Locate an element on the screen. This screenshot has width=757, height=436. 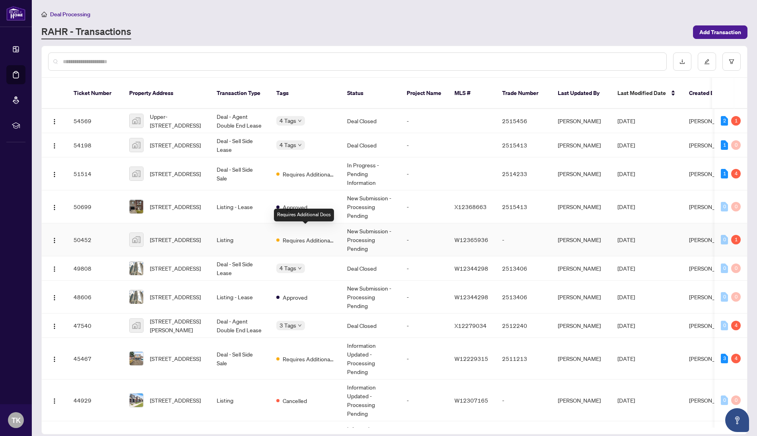
span: TK is located at coordinates (16, 420).